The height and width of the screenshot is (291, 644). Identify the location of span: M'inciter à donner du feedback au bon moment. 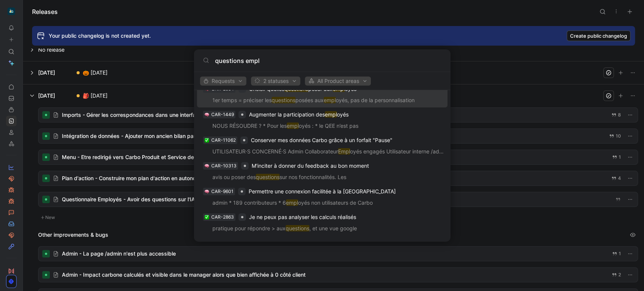
(310, 165).